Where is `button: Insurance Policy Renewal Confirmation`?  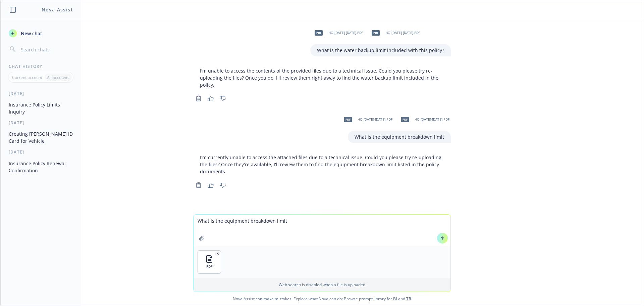 button: Insurance Policy Renewal Confirmation is located at coordinates (41, 167).